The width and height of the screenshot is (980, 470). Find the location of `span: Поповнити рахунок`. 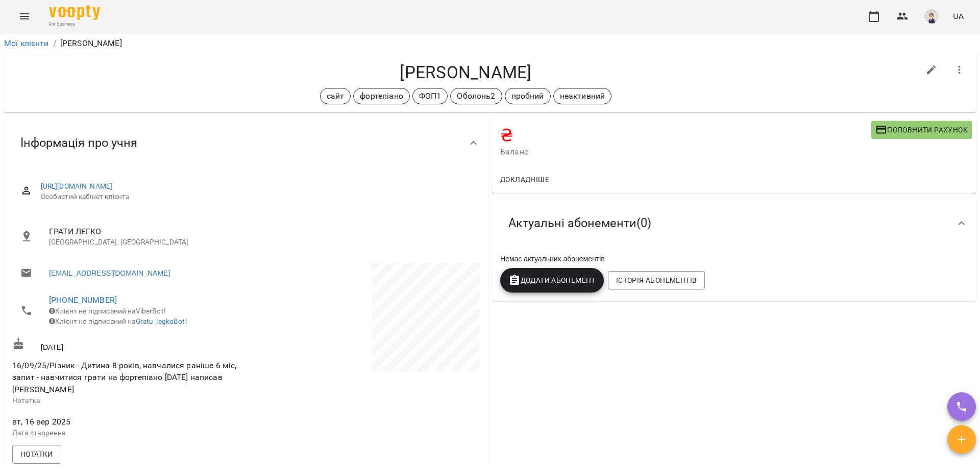

span: Поповнити рахунок is located at coordinates (921, 129).